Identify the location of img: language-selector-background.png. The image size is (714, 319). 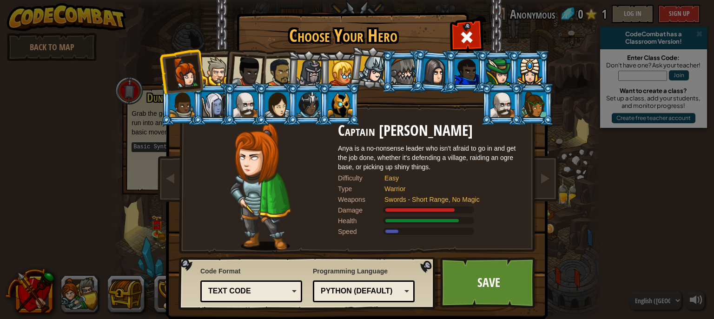
(308, 284).